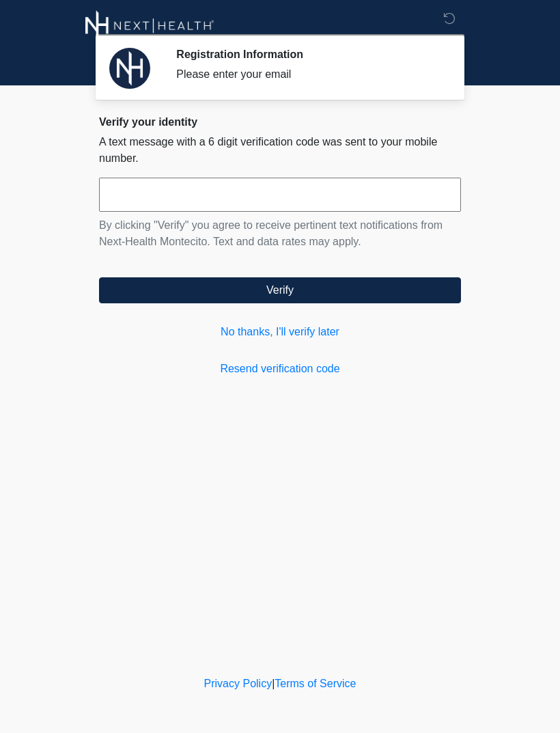 The image size is (560, 733). I want to click on p: A text message with a 6 digit verification code was sent to your mobile number., so click(280, 150).